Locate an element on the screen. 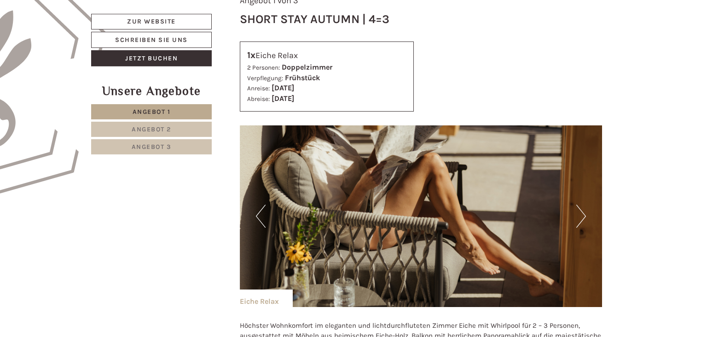 This screenshot has height=337, width=707. div: Guten Tag, wie können wir Ihnen helfen? is located at coordinates (81, 39).